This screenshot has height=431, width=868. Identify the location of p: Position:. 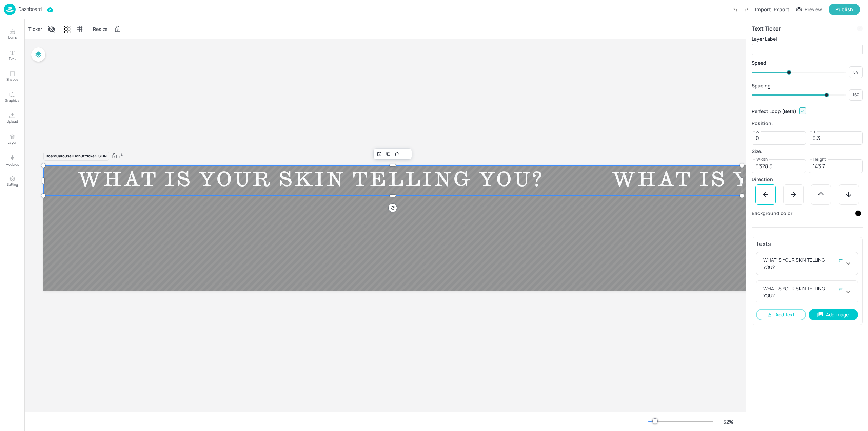
(807, 123).